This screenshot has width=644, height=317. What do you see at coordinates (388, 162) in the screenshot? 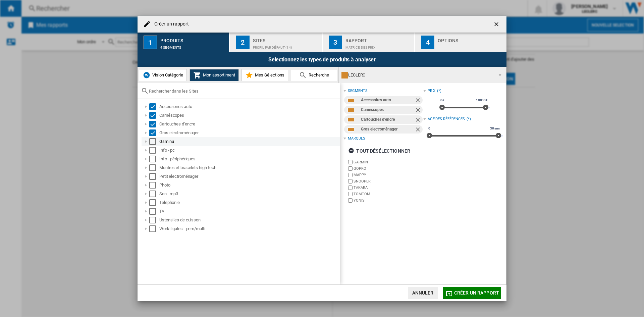
I see `label: GARMIN` at bounding box center [388, 162].